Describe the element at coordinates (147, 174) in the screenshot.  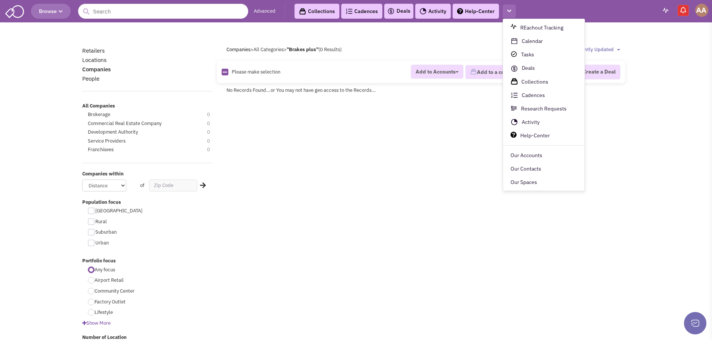
I see `label: Companies within` at that location.